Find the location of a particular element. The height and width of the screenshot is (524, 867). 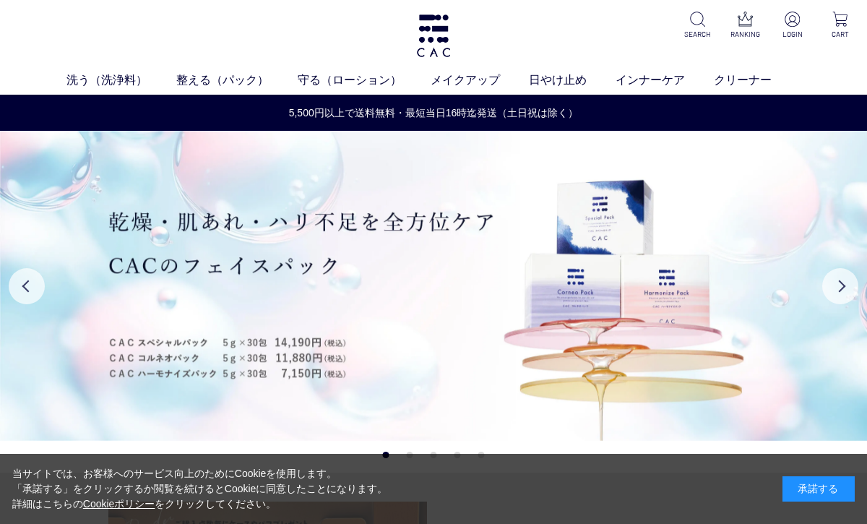

a: 5,500円以上で送料無料・最短当日16時迄発送（土日祝は除く） is located at coordinates (433, 113).